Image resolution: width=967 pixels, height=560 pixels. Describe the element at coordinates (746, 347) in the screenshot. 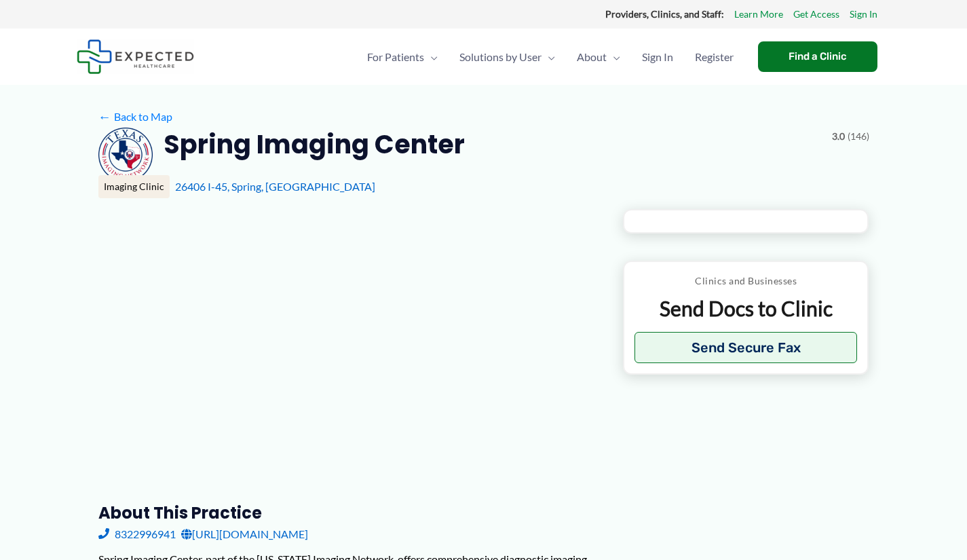

I see `button: Send Secure Fax` at that location.